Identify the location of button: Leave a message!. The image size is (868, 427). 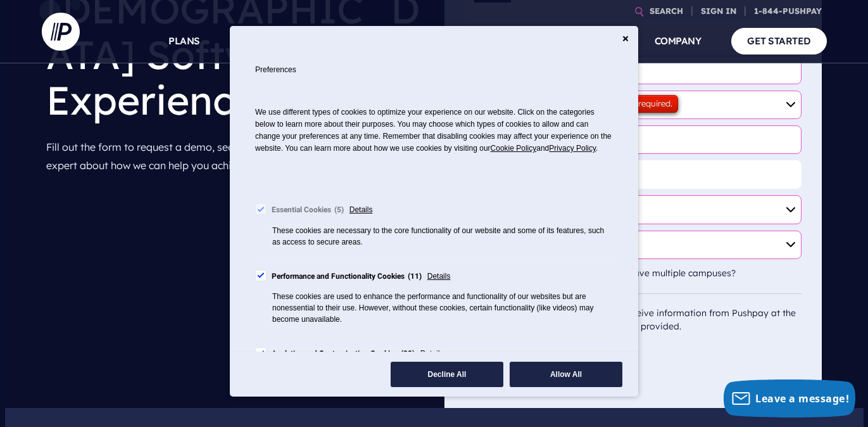
(789, 398).